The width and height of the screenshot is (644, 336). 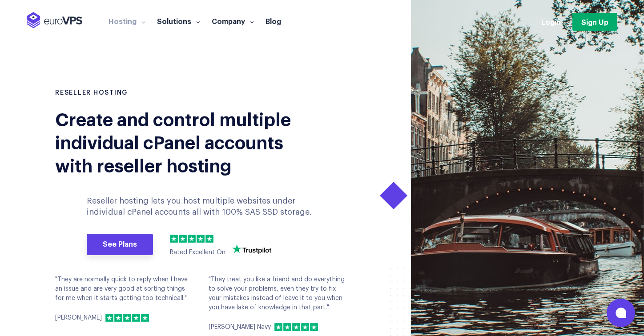 What do you see at coordinates (595, 22) in the screenshot?
I see `a: Sign Up` at bounding box center [595, 22].